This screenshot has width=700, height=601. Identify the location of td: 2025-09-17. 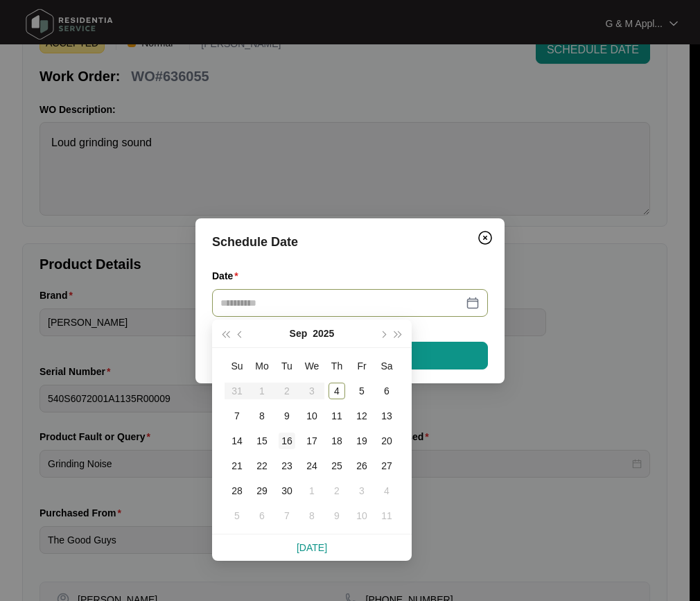
(312, 441).